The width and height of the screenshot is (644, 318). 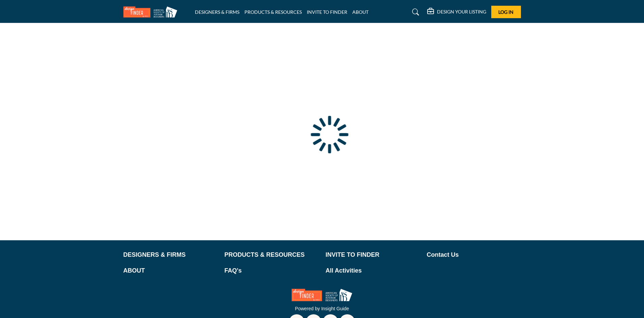 What do you see at coordinates (271, 271) in the screenshot?
I see `a: FAQ's` at bounding box center [271, 271].